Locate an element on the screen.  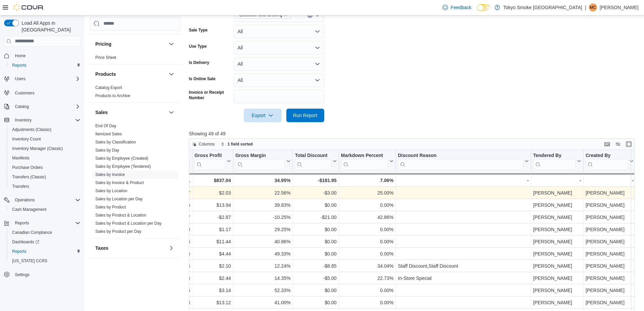
div: $15.05 is located at coordinates (174, 266).